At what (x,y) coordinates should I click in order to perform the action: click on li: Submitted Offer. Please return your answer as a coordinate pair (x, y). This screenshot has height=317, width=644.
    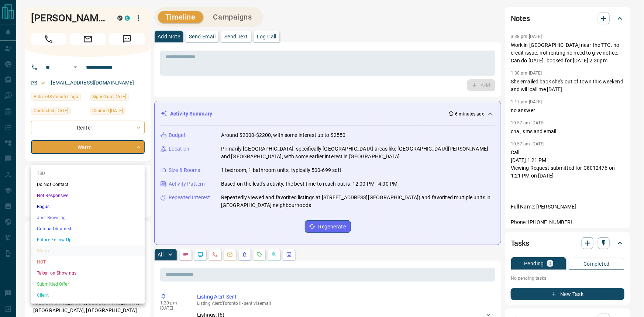
    Looking at the image, I should click on (88, 284).